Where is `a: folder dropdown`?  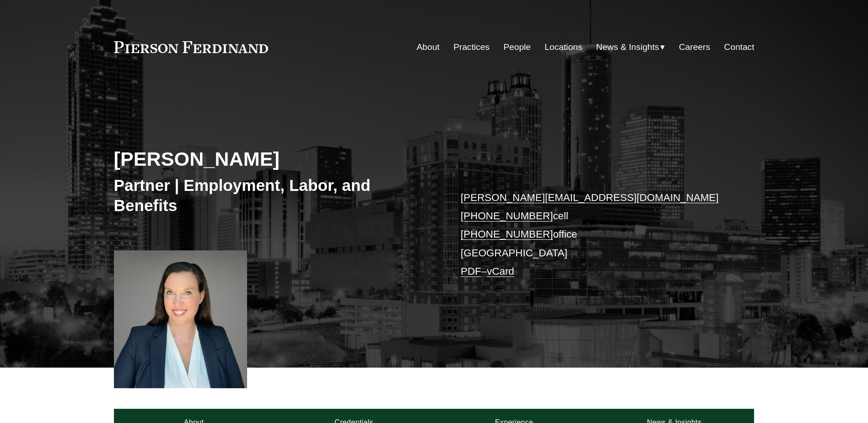
a: folder dropdown is located at coordinates (630, 47).